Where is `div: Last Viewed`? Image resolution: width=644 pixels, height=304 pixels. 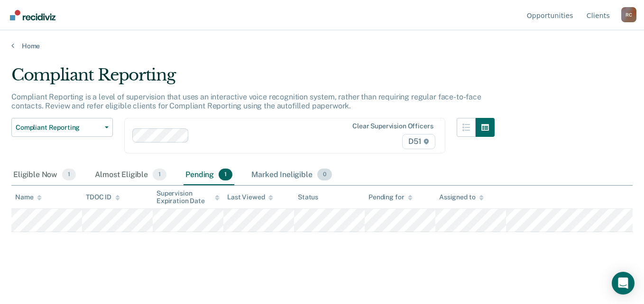 div: Last Viewed is located at coordinates (250, 197).